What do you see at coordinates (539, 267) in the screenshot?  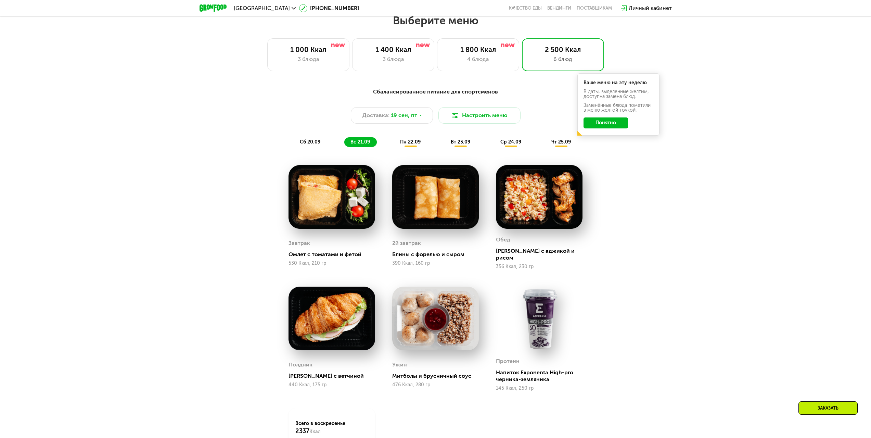 I see `div: 356 Ккал, 230 гр` at bounding box center [539, 267].